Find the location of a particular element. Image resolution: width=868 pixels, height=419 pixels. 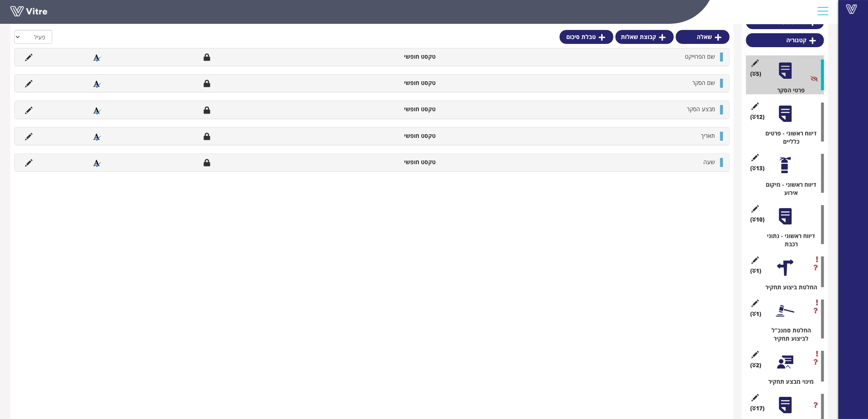

a: קבוצת שאלות is located at coordinates (645, 37).